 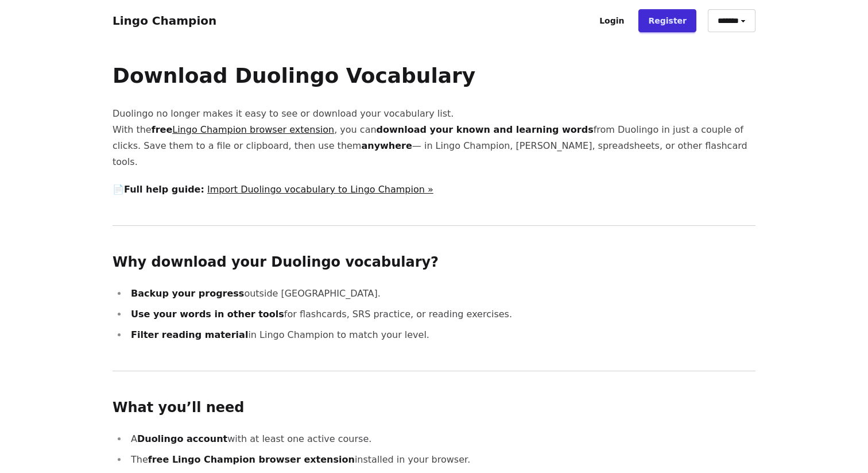 I want to click on strong: Duolingo account, so click(x=182, y=439).